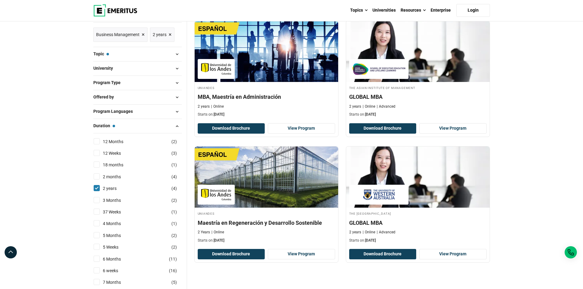 The width and height of the screenshot is (583, 289). What do you see at coordinates (266, 71) in the screenshot?
I see `a: Business Management Course by Uniandes - October 27, 2025 Uniandes Uniandes MBA, Maestría en Admi...` at bounding box center [266, 71].